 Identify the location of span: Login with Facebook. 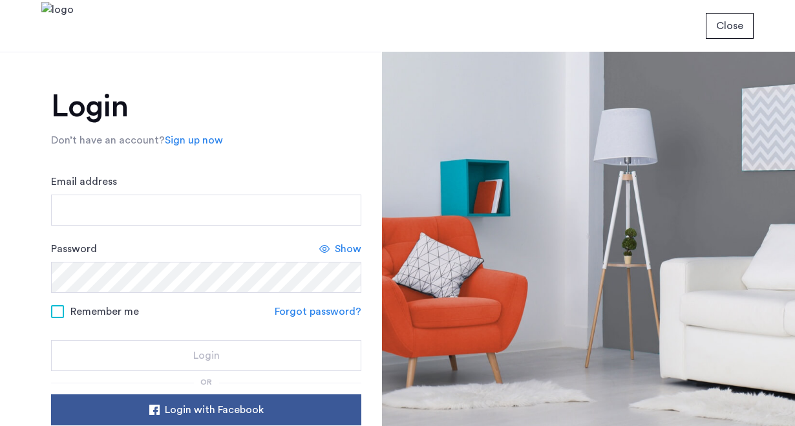
(214, 410).